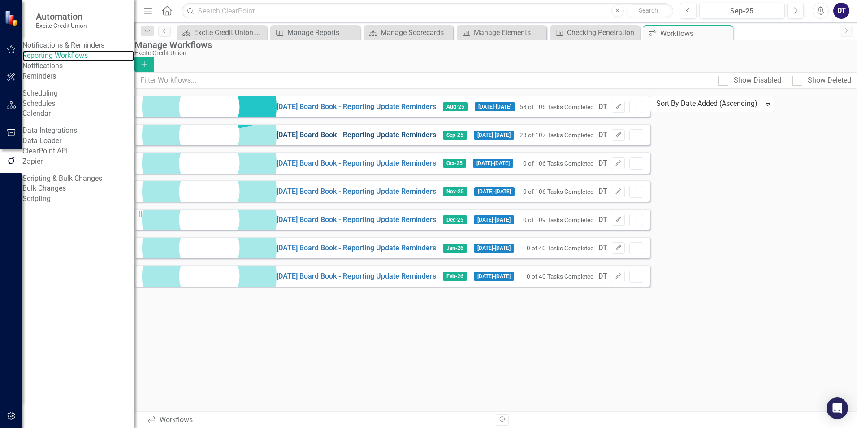  Describe the element at coordinates (78, 141) in the screenshot. I see `a: Data Loader` at that location.